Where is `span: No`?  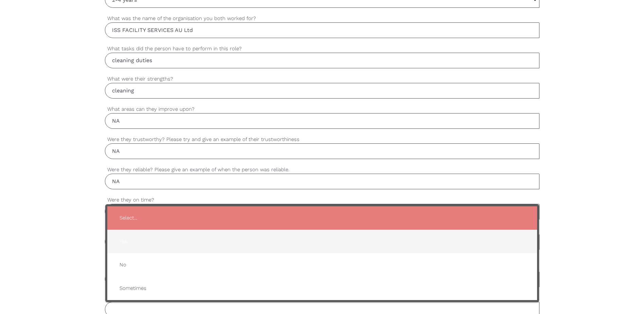 span: No is located at coordinates (322, 265).